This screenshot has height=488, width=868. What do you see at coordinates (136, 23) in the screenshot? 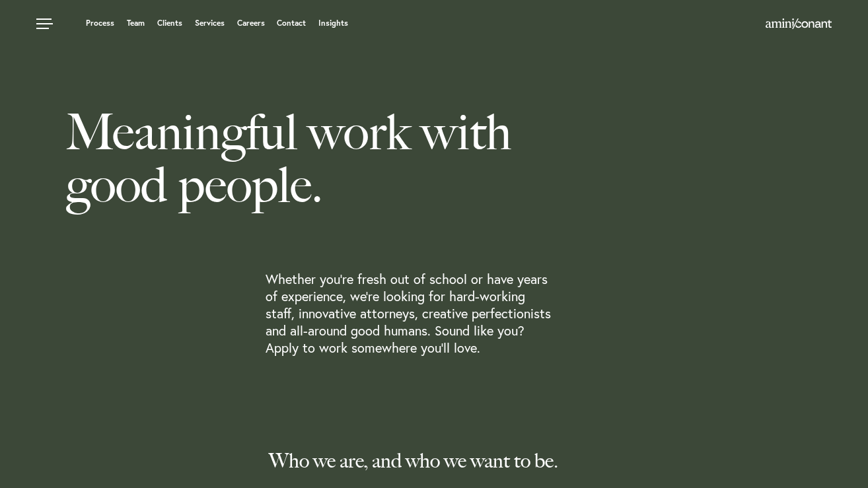
I see `a: Team` at bounding box center [136, 23].